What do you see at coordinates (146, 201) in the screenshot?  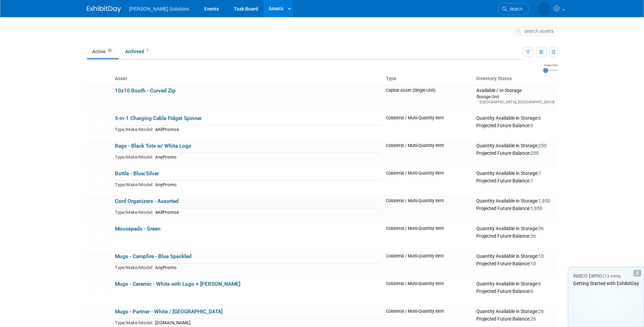 I see `a: Cord Organizers - Assorted` at bounding box center [146, 201].